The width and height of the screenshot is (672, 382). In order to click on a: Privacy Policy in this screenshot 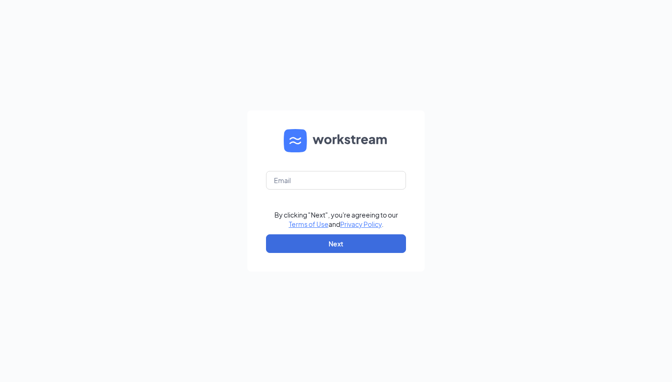, I will do `click(361, 224)`.